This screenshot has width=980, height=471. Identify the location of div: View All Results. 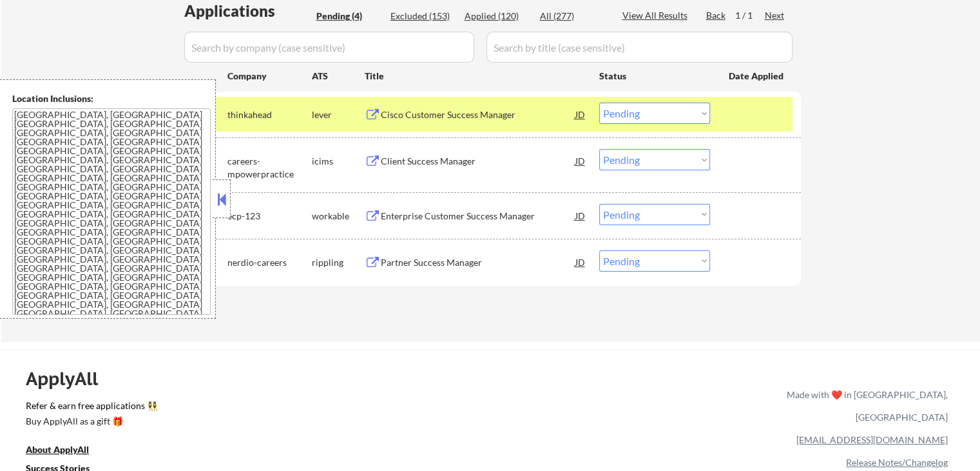
(657, 16).